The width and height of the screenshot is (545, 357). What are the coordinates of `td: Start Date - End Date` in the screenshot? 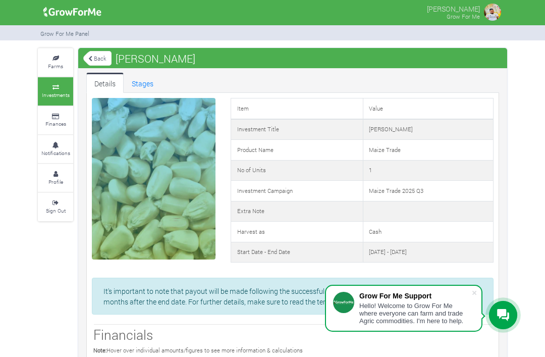 It's located at (297, 252).